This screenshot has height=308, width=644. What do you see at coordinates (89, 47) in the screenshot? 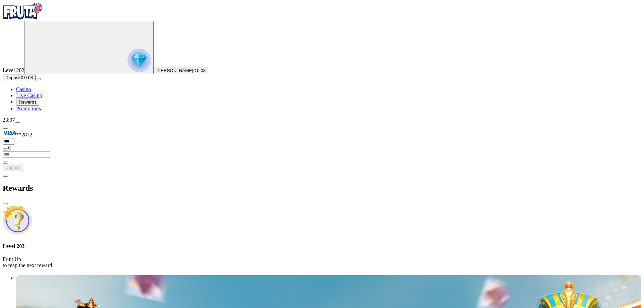
I see `button: reward progress` at bounding box center [89, 47].